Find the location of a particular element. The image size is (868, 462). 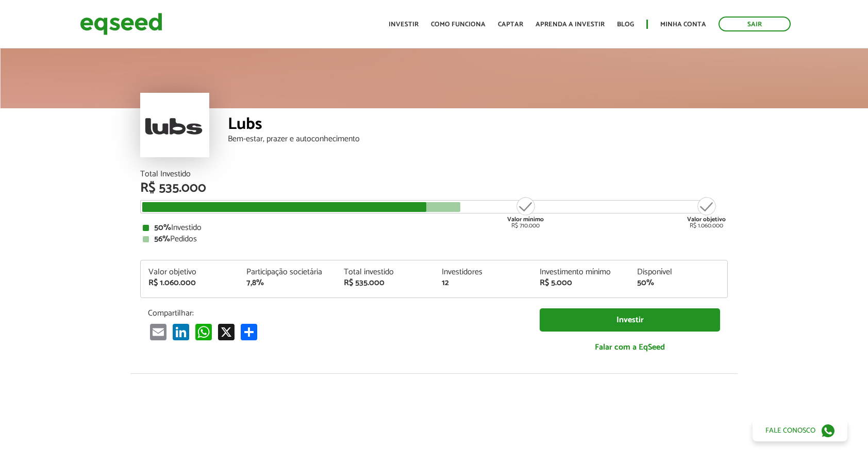

div: R$ 5.000 is located at coordinates (581, 283).